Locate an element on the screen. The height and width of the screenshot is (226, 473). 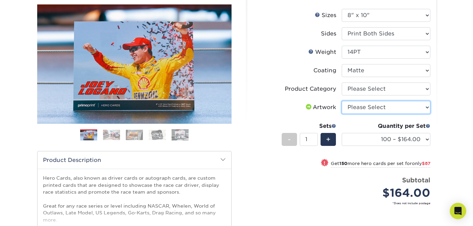
img: Hero Cards 02 is located at coordinates (112, 135).